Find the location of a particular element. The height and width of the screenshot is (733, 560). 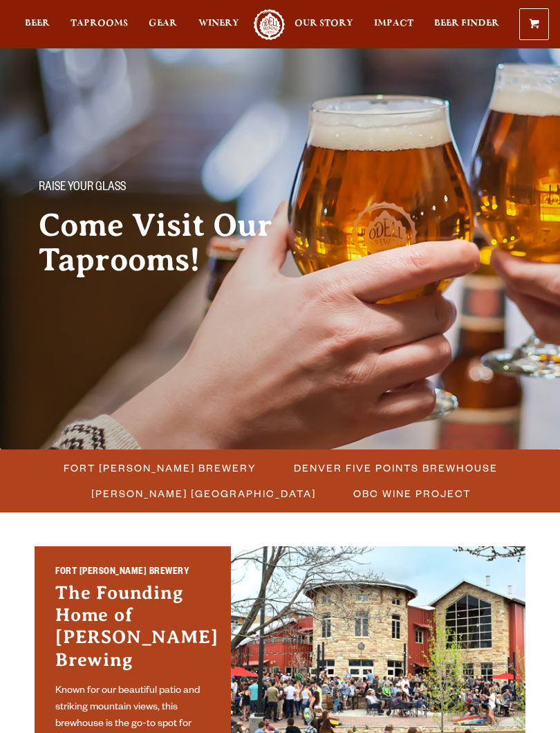

span: Denver Five Points Brewhouse is located at coordinates (395, 467).